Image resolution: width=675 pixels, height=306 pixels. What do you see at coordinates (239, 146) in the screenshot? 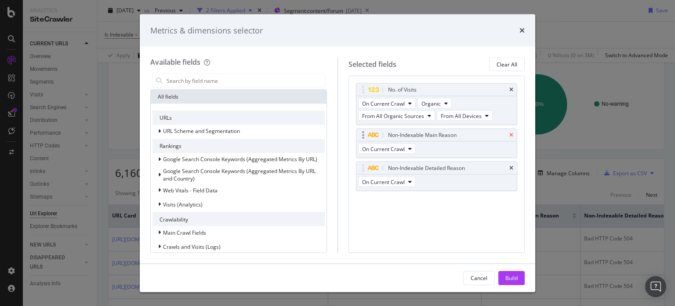
I see `div: Rankings` at bounding box center [239, 146].